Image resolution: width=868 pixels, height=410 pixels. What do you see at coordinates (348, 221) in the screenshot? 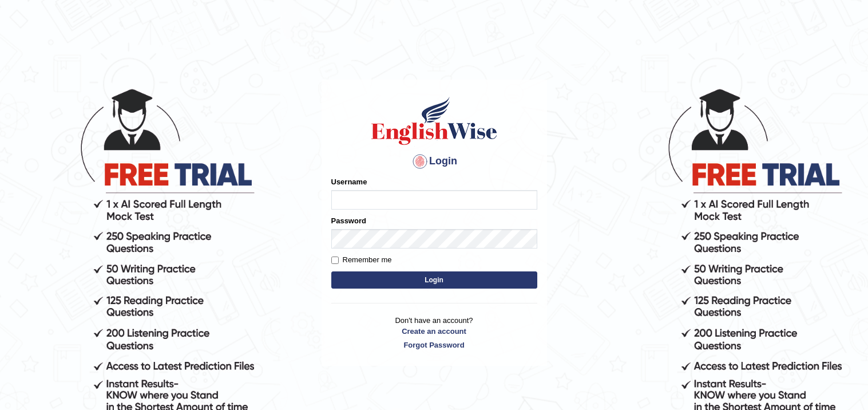
I see `label: Password` at bounding box center [348, 221].